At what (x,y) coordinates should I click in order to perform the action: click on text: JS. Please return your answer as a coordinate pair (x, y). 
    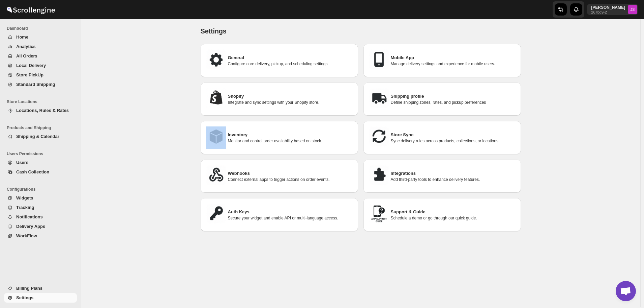
    Looking at the image, I should click on (632, 10).